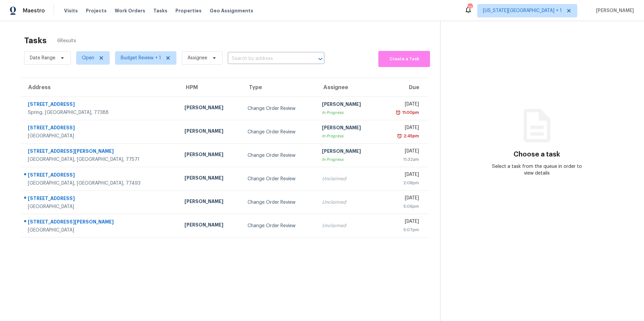 Image resolution: width=644 pixels, height=321 pixels. Describe the element at coordinates (404, 59) in the screenshot. I see `span: Create a Task` at that location.